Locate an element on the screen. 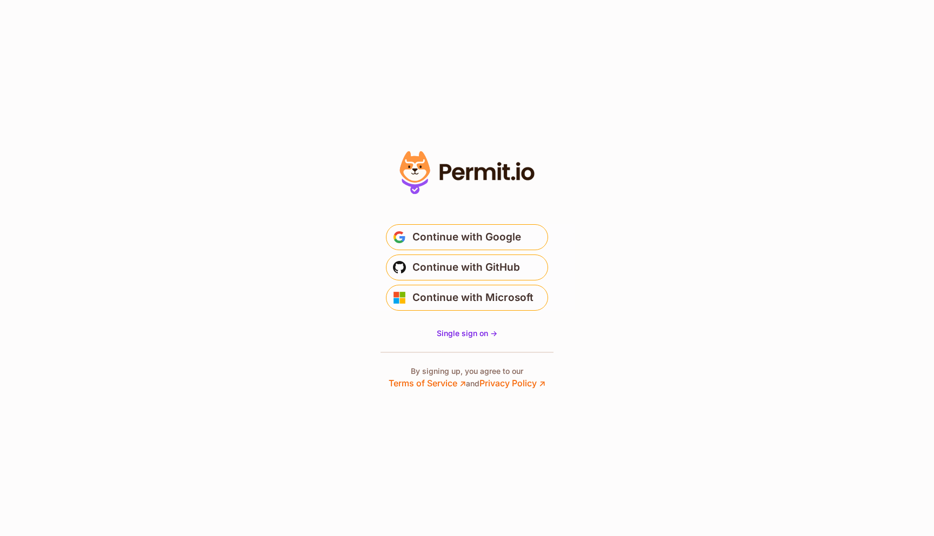 The image size is (934, 536). button: Continue with Microsoft is located at coordinates (467, 298).